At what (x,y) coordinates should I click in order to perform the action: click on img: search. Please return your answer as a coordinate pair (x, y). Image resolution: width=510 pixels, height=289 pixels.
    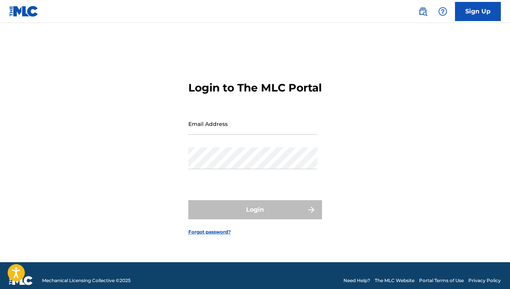
    Looking at the image, I should click on (423, 11).